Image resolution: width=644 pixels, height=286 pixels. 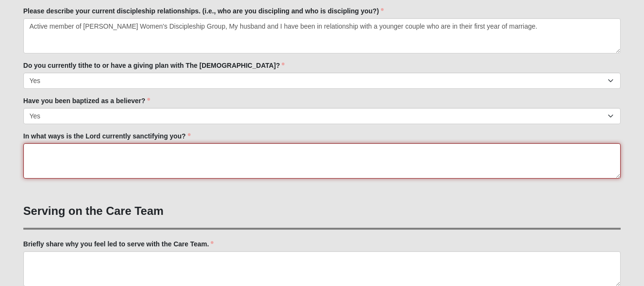 What do you see at coordinates (203, 11) in the screenshot?
I see `label: Please describe your current discipleship relationships. (i.e., who are you discipling and who is...` at bounding box center [203, 11].